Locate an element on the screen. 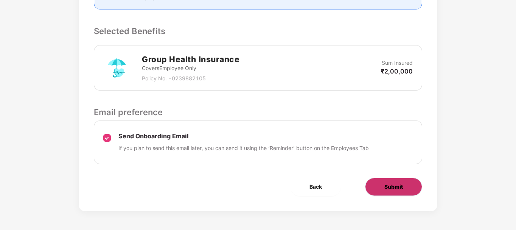  p: Send Onboarding Email is located at coordinates (244, 136).